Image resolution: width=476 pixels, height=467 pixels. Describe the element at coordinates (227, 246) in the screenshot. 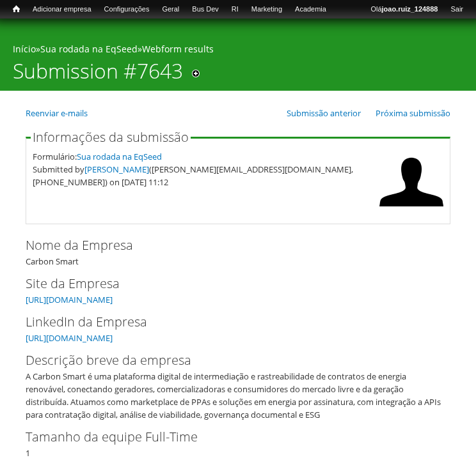

I see `label: Nome da Empresa` at that location.